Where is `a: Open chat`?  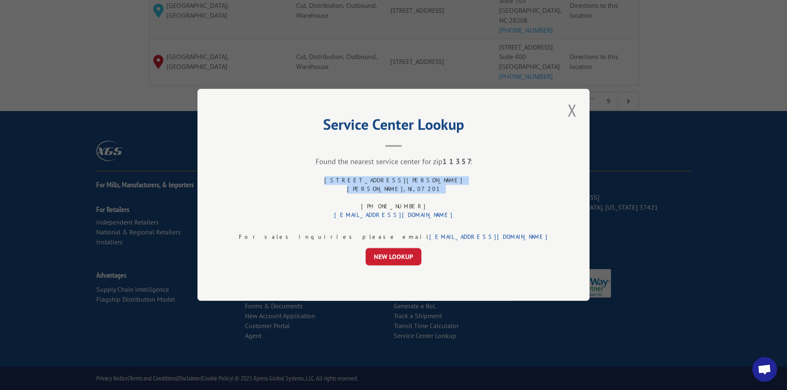 a: Open chat is located at coordinates (765, 370).